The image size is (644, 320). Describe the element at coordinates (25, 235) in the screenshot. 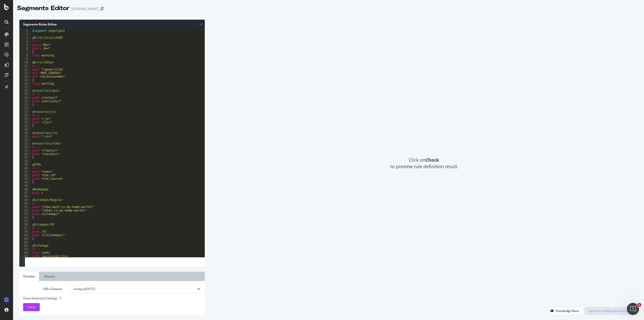

I see `div: 59` at that location.